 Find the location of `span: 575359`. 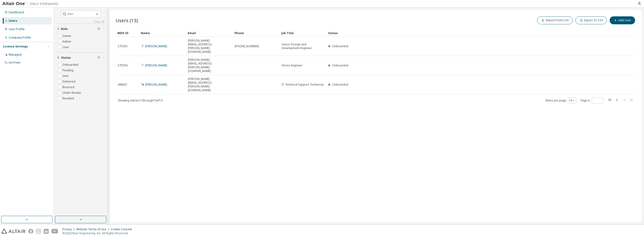

span: 575359 is located at coordinates (123, 65).